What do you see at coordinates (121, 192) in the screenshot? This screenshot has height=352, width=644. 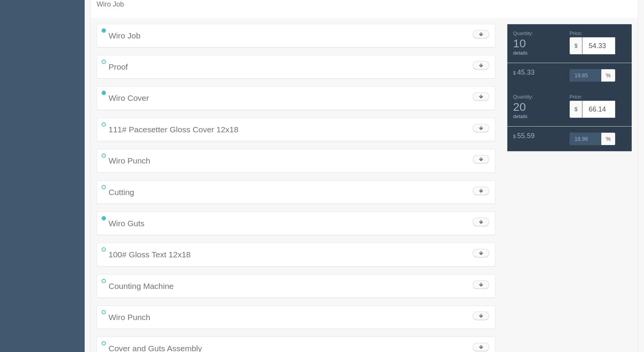 I see `span: Cutting` at bounding box center [121, 192].